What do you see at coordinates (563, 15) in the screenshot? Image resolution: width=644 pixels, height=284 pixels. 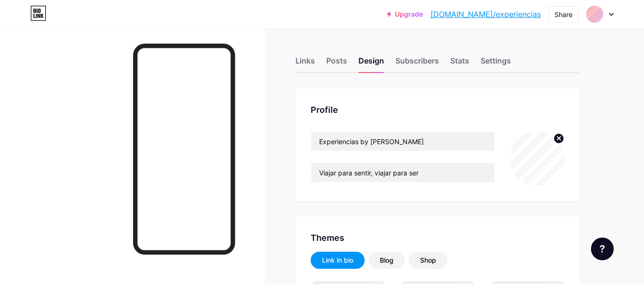 I see `div: Share` at bounding box center [563, 15].